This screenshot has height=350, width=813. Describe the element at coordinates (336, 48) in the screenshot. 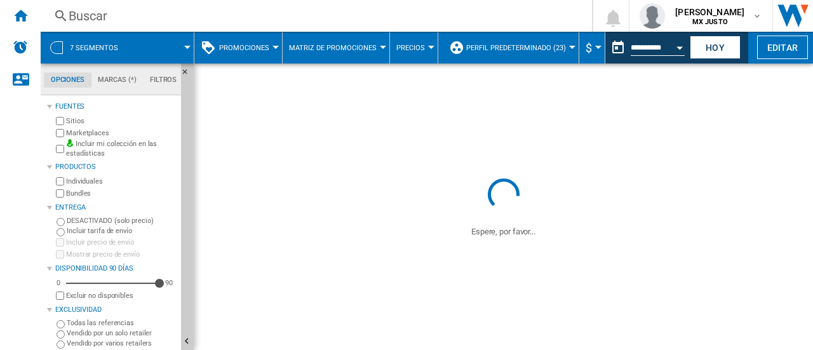

I see `button: Matriz de promociones` at that location.